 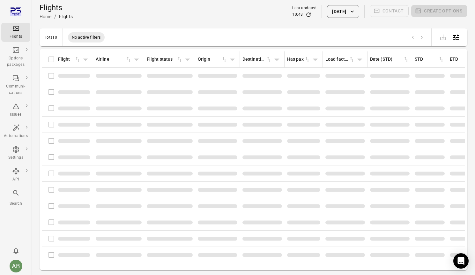 I want to click on div: Sort by flight status in ascending order, so click(x=165, y=59).